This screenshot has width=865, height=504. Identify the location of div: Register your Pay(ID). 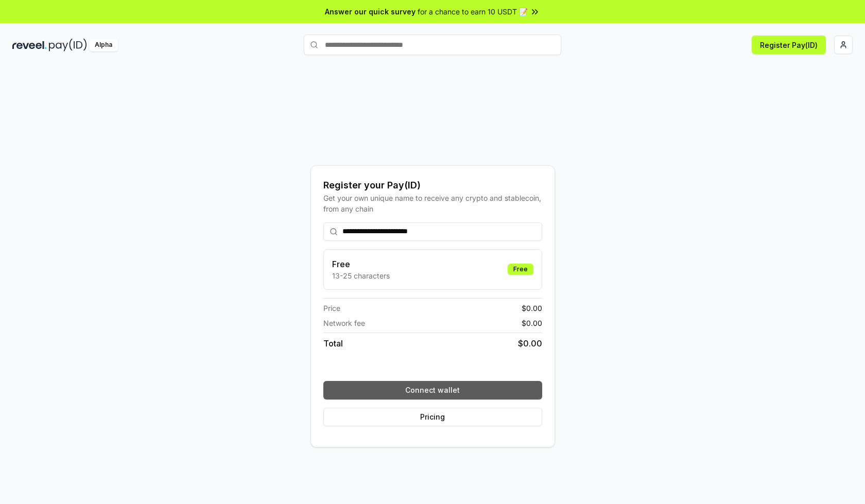
(432, 185).